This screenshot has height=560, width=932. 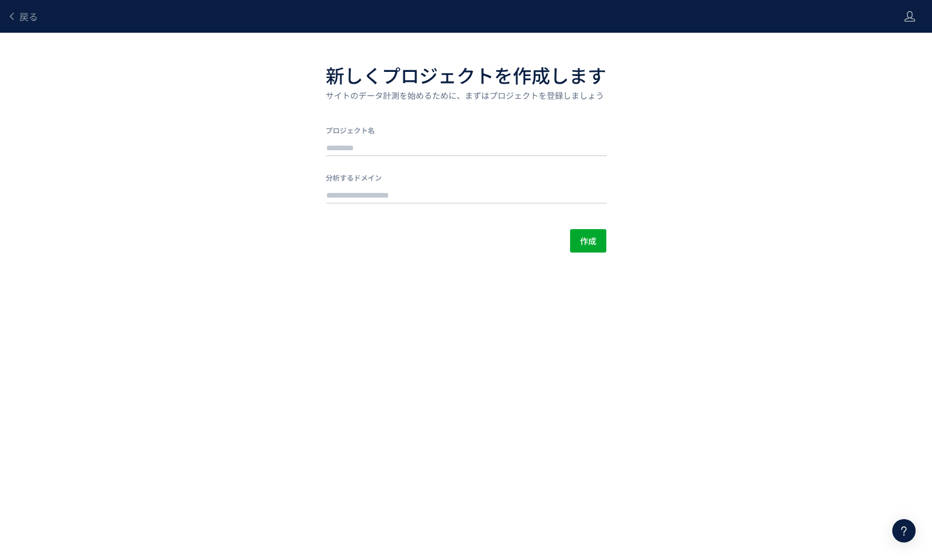 What do you see at coordinates (588, 241) in the screenshot?
I see `button: 作成` at bounding box center [588, 241].